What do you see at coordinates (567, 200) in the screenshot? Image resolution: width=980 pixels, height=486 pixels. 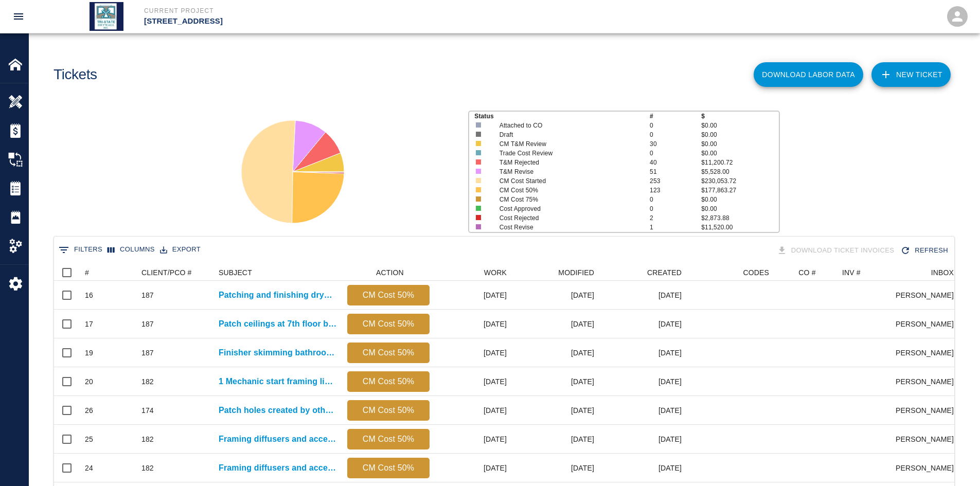 I see `p: CM Cost 75%` at bounding box center [567, 200].